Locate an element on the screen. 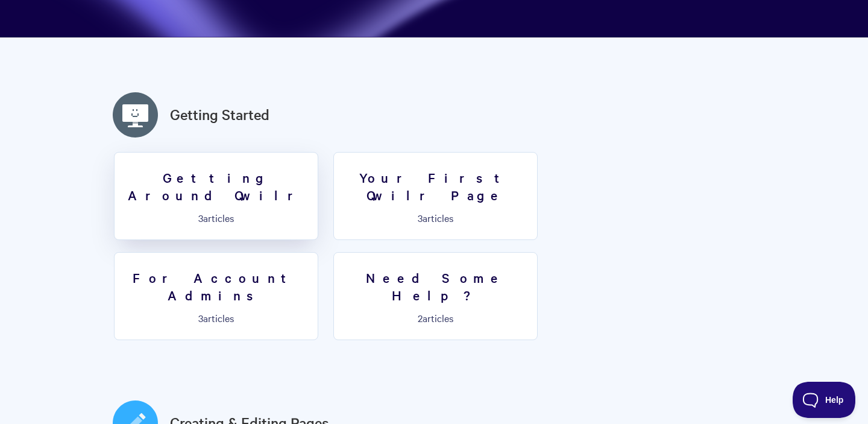  span: 2 is located at coordinates (420, 318).